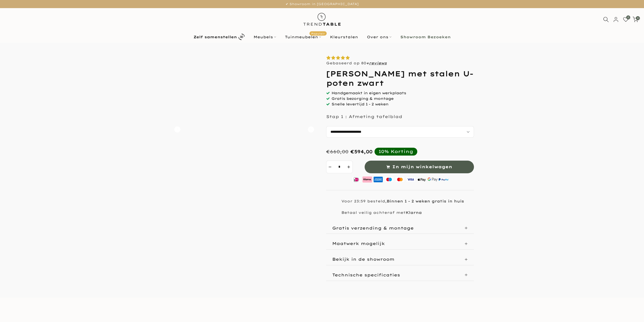  I want to click on button: Carousel Next Arrow, so click(311, 130).